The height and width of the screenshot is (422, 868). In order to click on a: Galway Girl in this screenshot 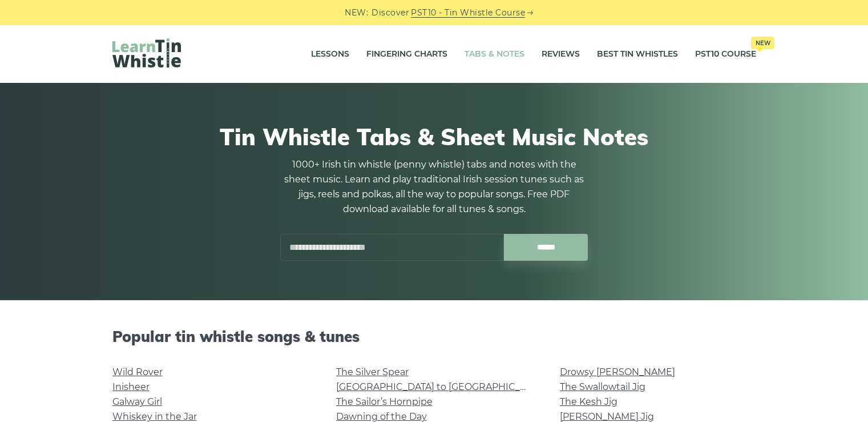, I will do `click(137, 401)`.